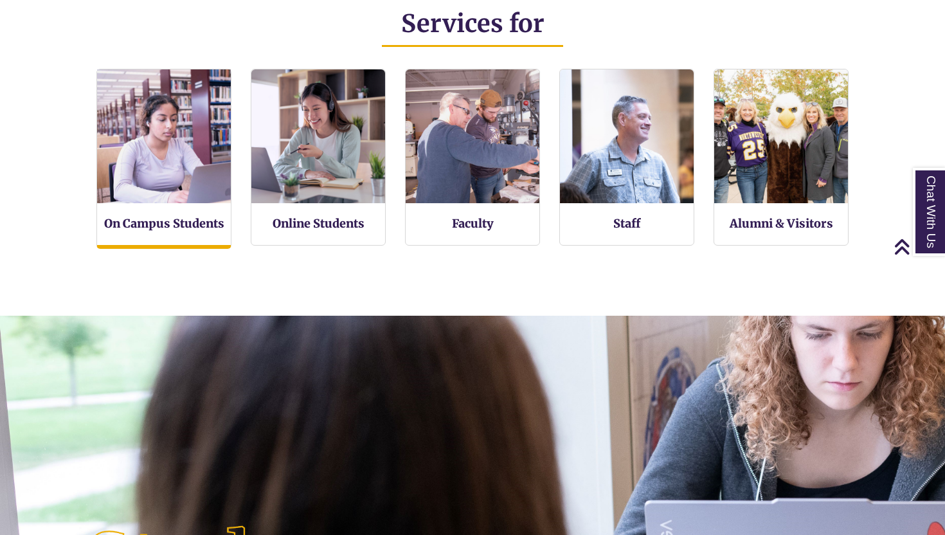 This screenshot has width=945, height=535. I want to click on img: On Campus Students Services, so click(164, 136).